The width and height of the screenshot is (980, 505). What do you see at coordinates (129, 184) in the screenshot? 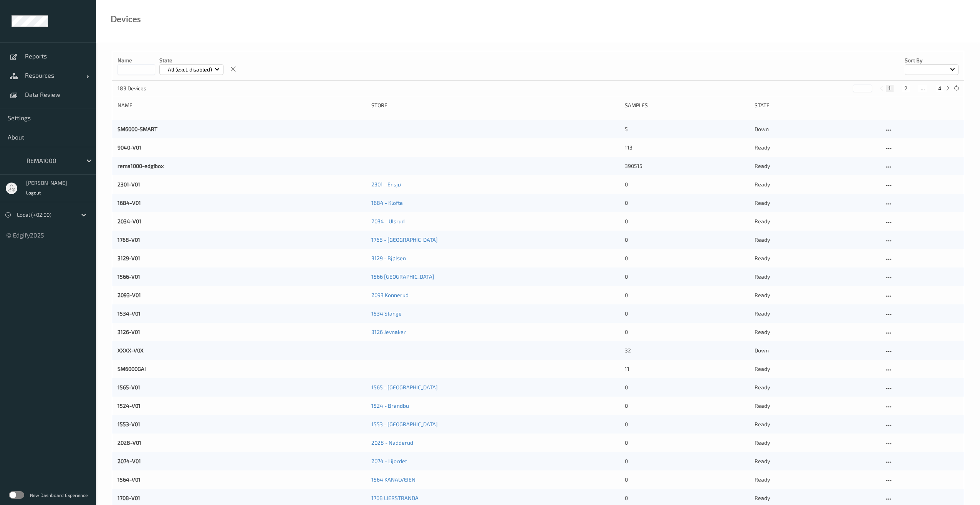
I see `a: 2301-V01` at bounding box center [129, 184].